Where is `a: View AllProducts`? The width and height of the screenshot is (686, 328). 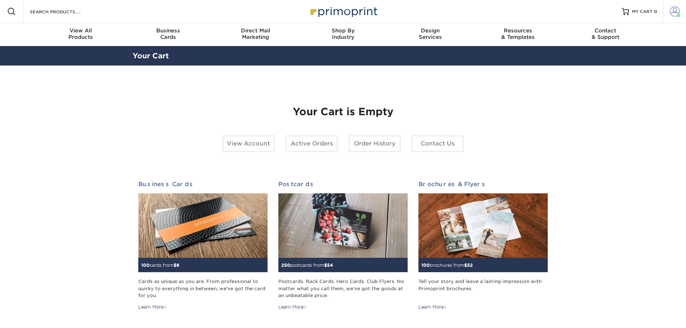 a: View AllProducts is located at coordinates (81, 35).